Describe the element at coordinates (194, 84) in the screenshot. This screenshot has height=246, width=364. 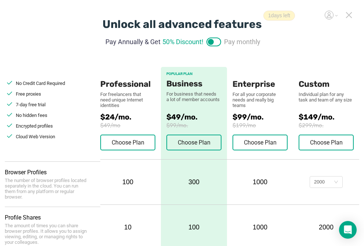
I see `div: Business` at that location.